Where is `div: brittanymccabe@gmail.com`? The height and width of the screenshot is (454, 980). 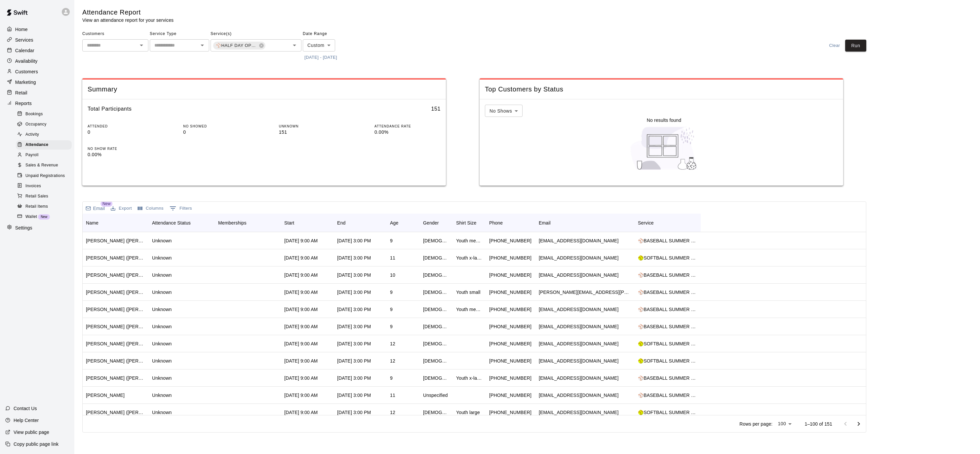 div: brittanymccabe@gmail.com is located at coordinates (578, 327).